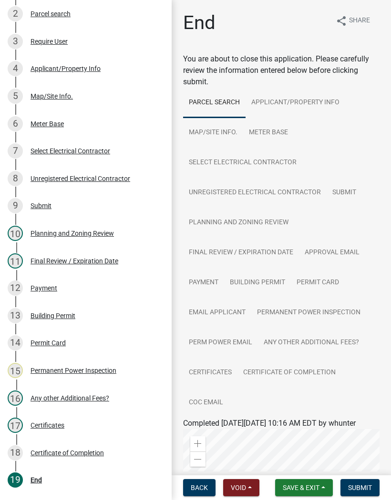 Image resolution: width=391 pixels, height=500 pixels. What do you see at coordinates (241, 253) in the screenshot?
I see `a: Final Review / Expiration Date` at bounding box center [241, 253].